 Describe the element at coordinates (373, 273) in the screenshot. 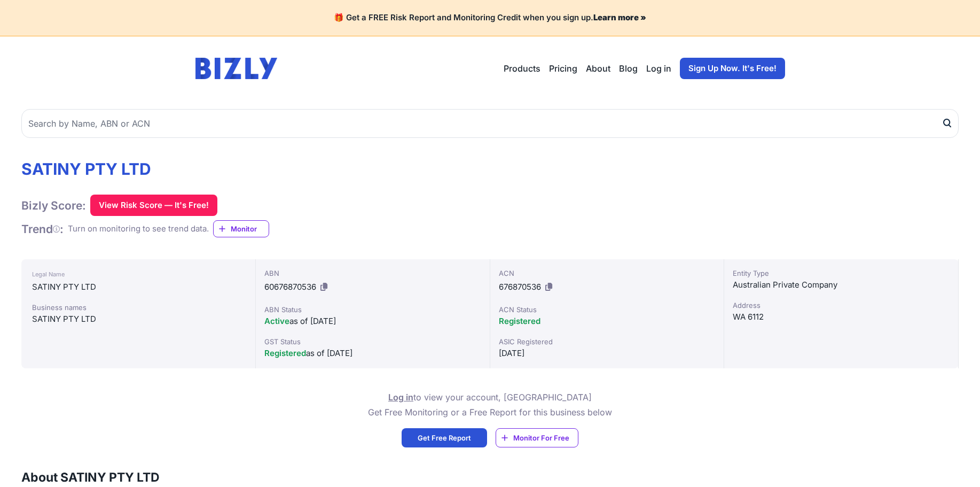

I see `div: ABN` at that location.